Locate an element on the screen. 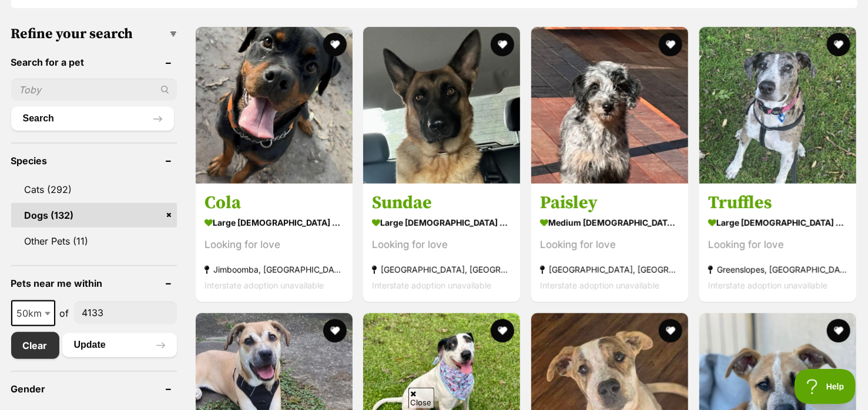 This screenshot has height=410, width=868. header: Pets near me within is located at coordinates (94, 283).